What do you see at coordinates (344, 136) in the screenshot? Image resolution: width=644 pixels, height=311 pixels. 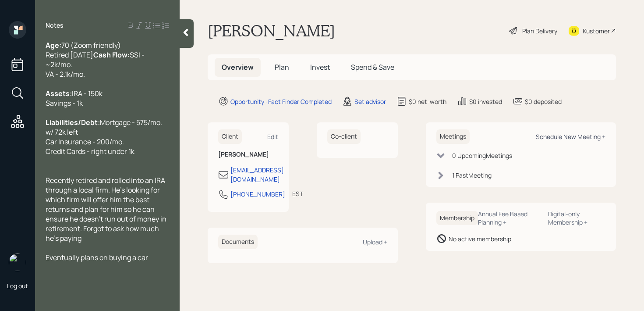 I see `h6: Co-client` at bounding box center [344, 136].